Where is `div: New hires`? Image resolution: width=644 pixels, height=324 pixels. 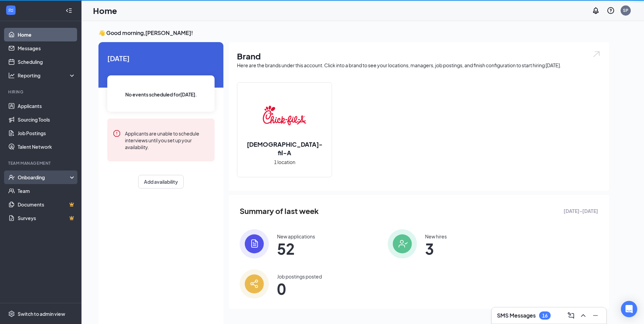 div: New hires is located at coordinates (436, 236).